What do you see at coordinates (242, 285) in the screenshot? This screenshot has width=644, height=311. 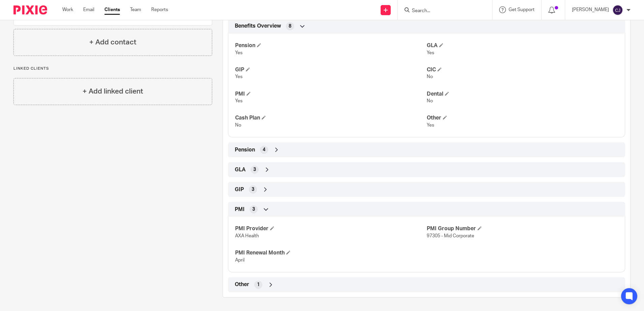 I see `span: Other` at bounding box center [242, 285].